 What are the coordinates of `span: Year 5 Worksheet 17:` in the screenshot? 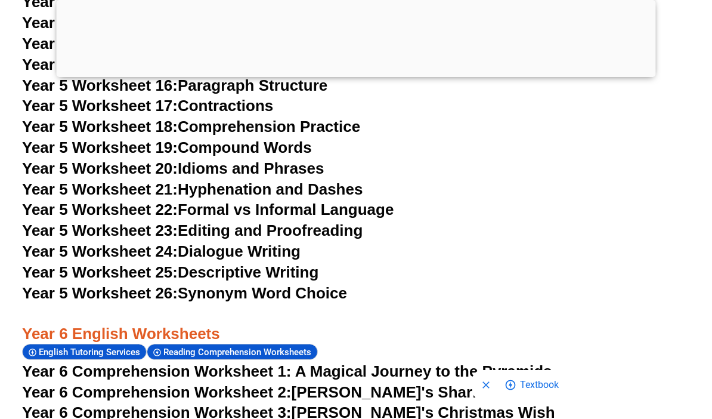 It's located at (100, 106).